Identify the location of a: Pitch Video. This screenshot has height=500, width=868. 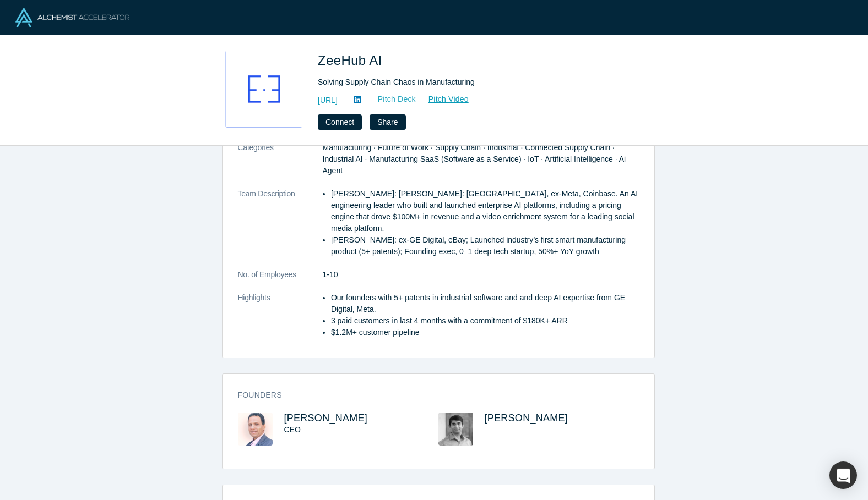
(443, 99).